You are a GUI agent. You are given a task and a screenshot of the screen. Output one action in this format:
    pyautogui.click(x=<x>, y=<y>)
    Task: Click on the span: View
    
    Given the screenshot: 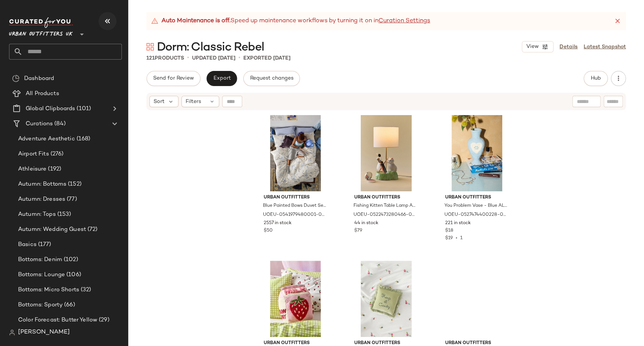 What is the action you would take?
    pyautogui.click(x=532, y=47)
    